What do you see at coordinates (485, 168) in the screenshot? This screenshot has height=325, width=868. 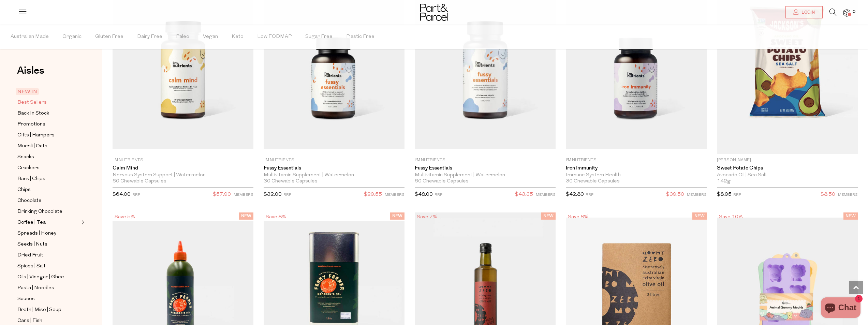 I see `a: Fussy Essentials` at bounding box center [485, 168].